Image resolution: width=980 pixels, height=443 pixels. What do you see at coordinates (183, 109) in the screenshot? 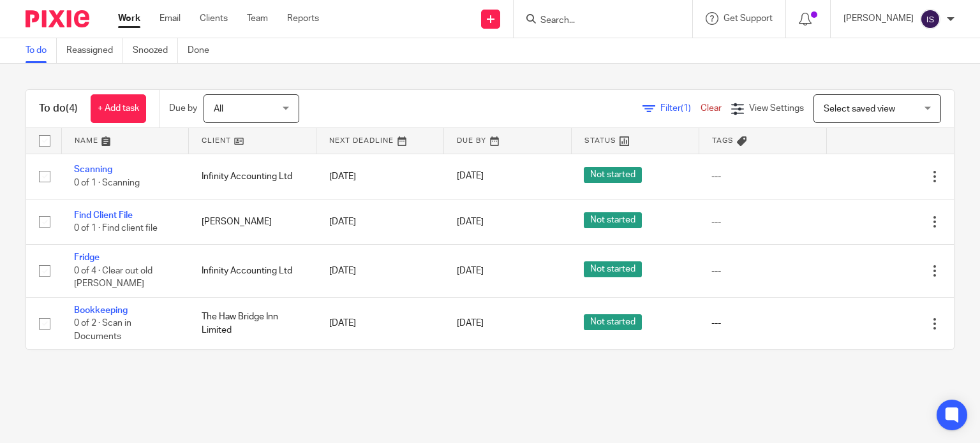
I see `p: Due by` at bounding box center [183, 109].